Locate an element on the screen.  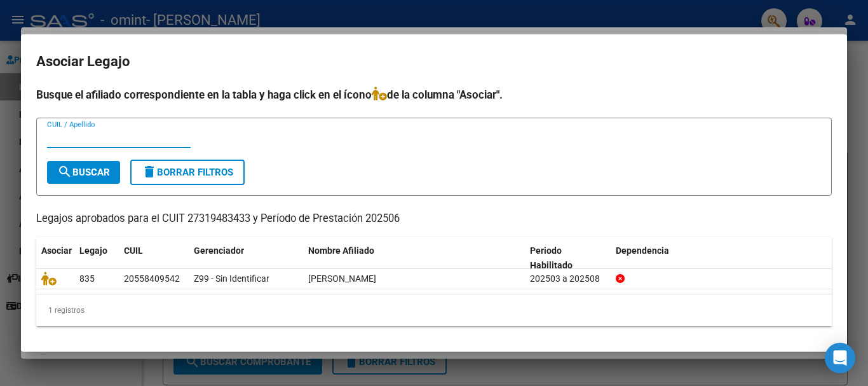
datatable-header-cell: Nombre Afiliado is located at coordinates (413, 258).